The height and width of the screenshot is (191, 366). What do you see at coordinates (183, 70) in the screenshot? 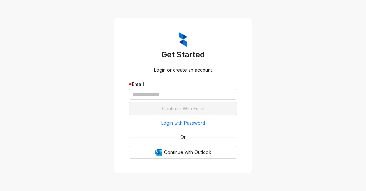
I see `div: Login or create an account` at bounding box center [183, 70].